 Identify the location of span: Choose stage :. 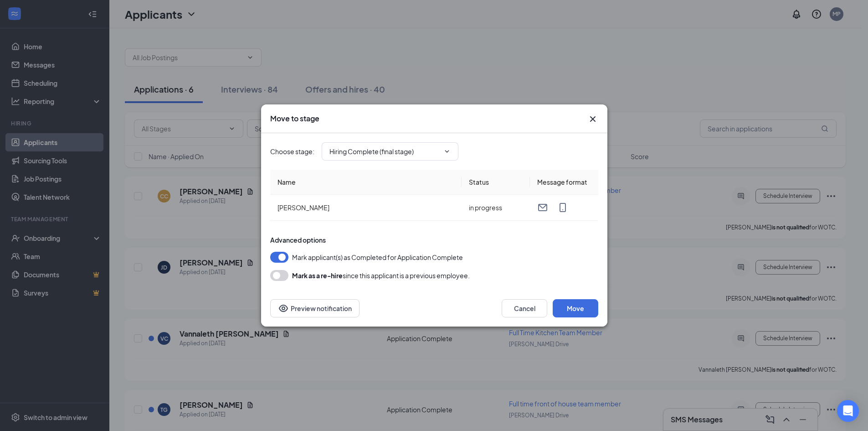
(292, 151).